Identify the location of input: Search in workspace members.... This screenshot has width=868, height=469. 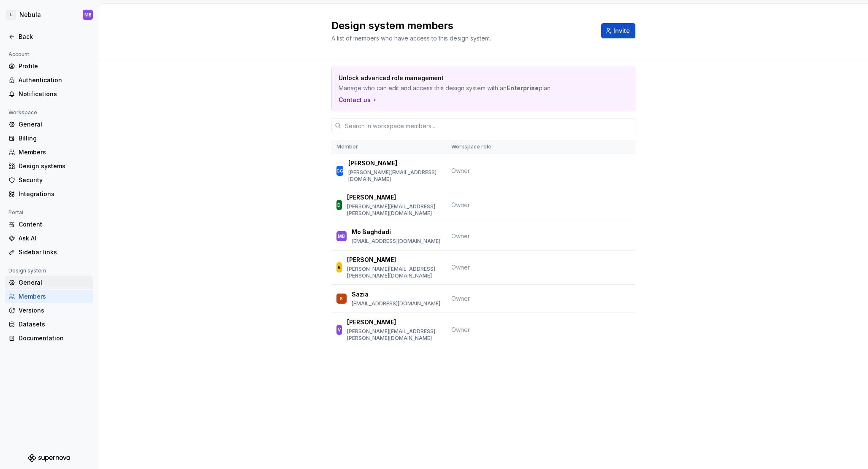
(489, 125).